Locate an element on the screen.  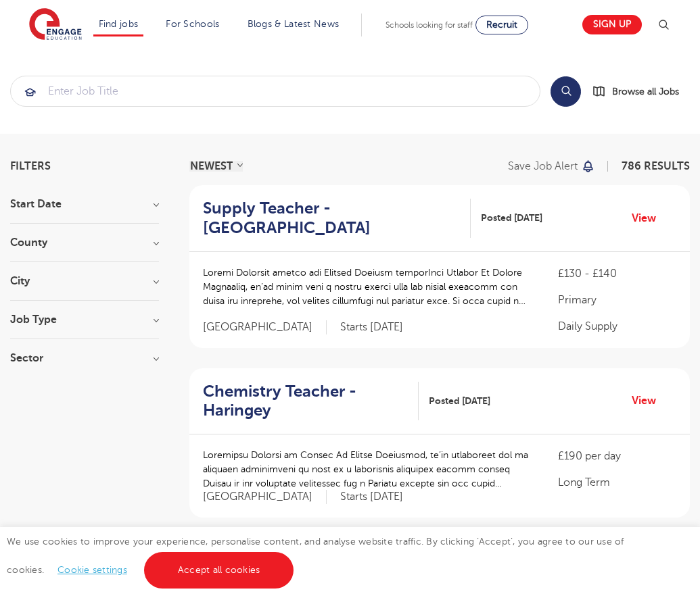
a: For Schools is located at coordinates (192, 23).